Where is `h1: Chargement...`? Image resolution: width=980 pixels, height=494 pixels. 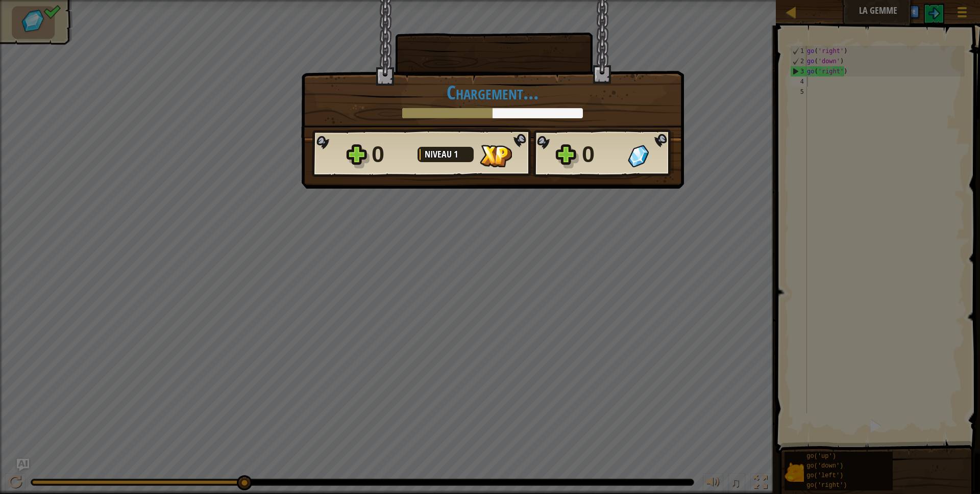
h1: Chargement... is located at coordinates (492, 92).